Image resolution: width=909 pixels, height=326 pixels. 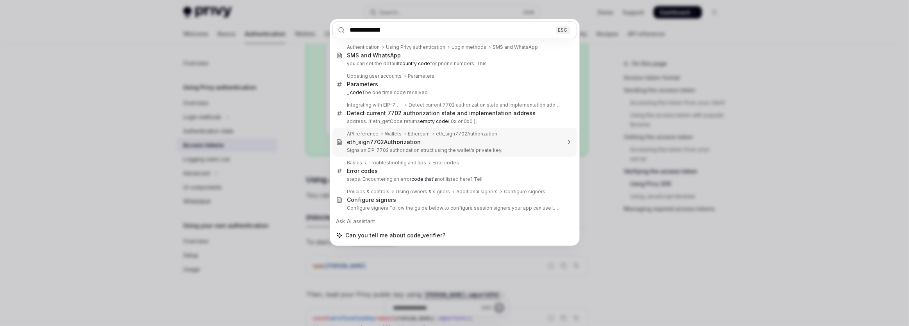 What do you see at coordinates (415, 63) in the screenshot?
I see `b: country code` at bounding box center [415, 63].